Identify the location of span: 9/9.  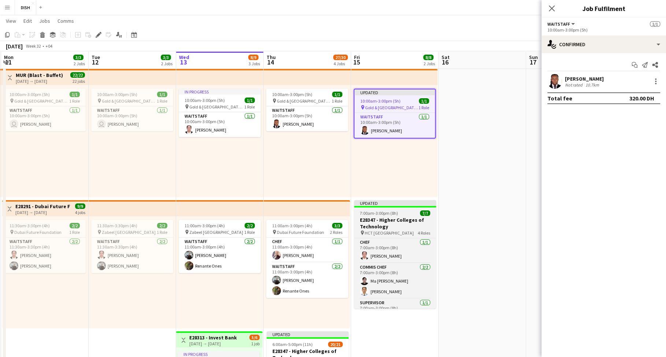
(80, 206).